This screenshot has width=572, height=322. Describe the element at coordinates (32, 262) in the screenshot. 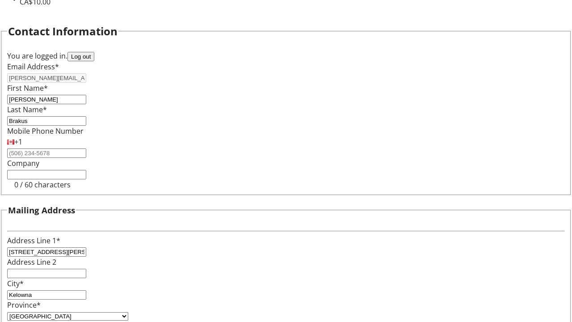

I see `label: Address Line 2` at that location.